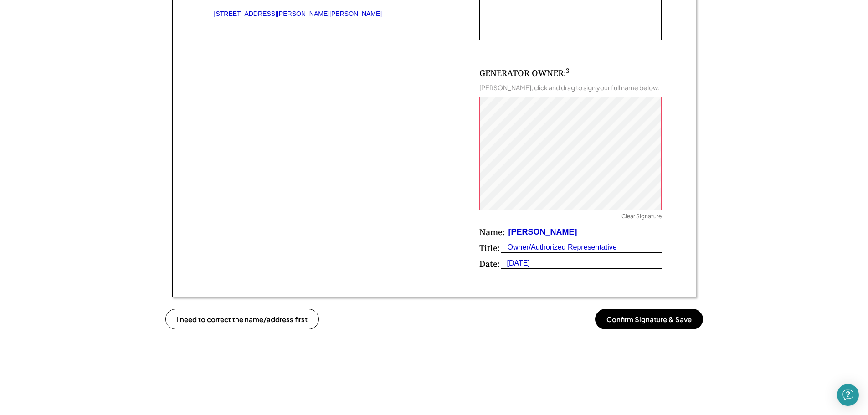 This screenshot has height=415, width=868. I want to click on div: Date:, so click(489, 264).